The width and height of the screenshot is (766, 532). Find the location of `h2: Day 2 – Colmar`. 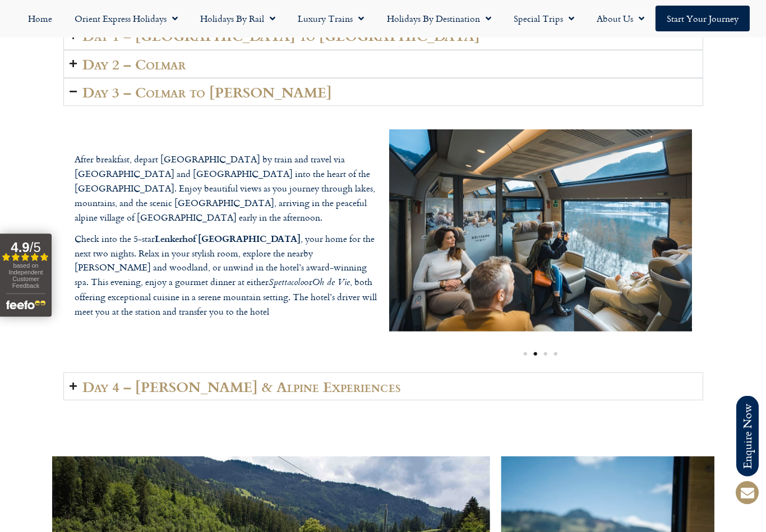

h2: Day 2 – Colmar is located at coordinates (134, 64).